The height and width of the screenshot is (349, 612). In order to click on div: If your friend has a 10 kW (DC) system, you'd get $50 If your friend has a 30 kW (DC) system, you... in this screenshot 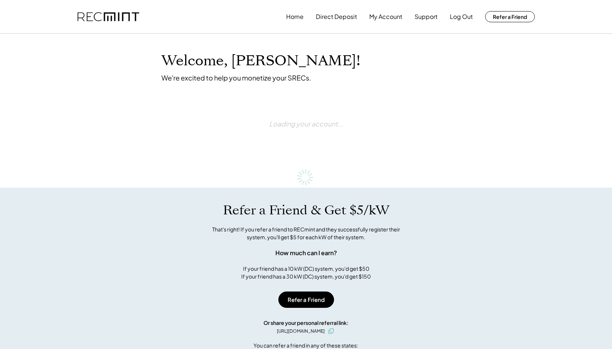, I will do `click(306, 273)`.